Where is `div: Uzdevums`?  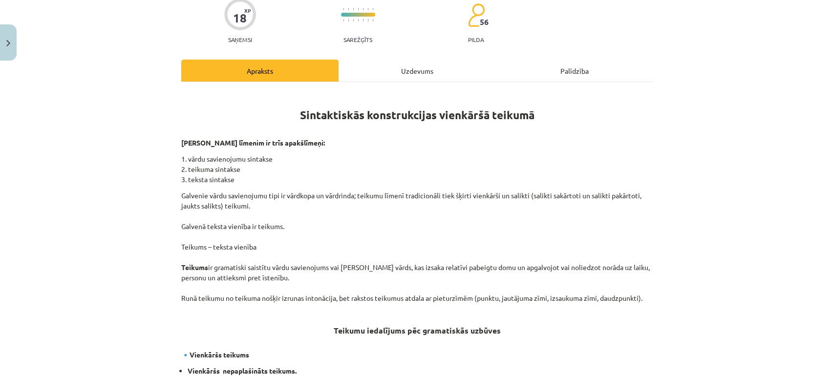
div: Uzdevums is located at coordinates (417, 70).